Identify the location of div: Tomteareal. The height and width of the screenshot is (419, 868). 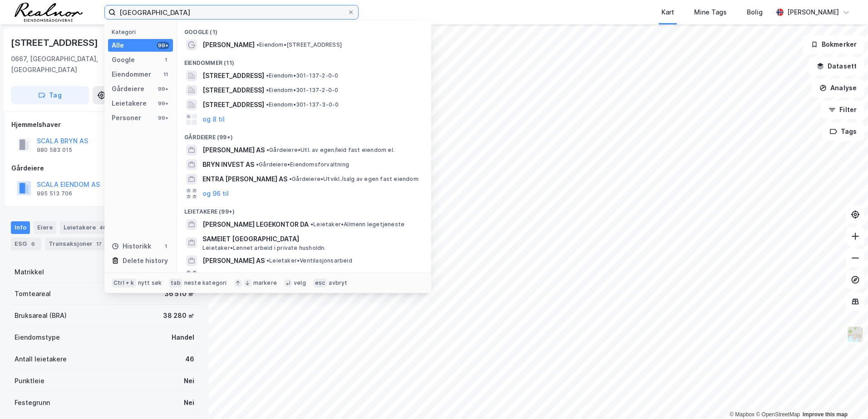
(33, 294).